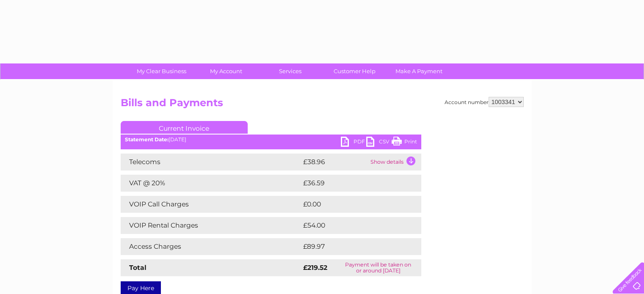 This screenshot has height=294, width=644. Describe the element at coordinates (137, 267) in the screenshot. I see `strong: Total` at that location.